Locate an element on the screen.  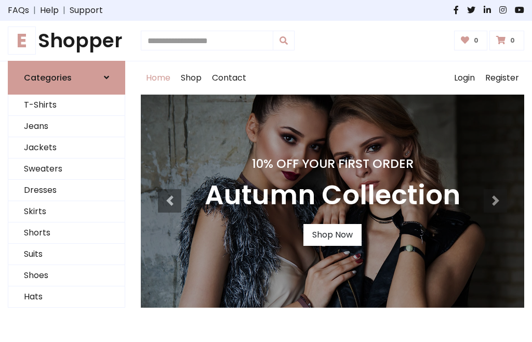
a: Categories is located at coordinates (66, 77).